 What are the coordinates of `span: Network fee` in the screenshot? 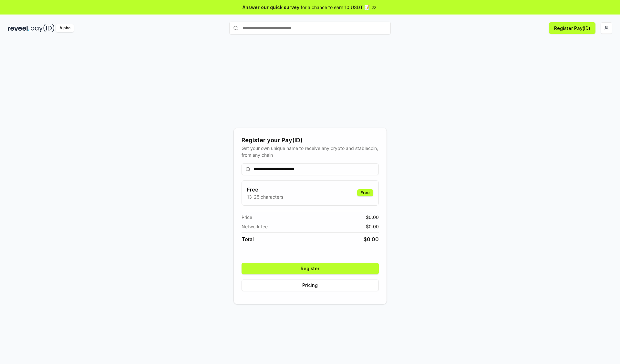 It's located at (255, 226).